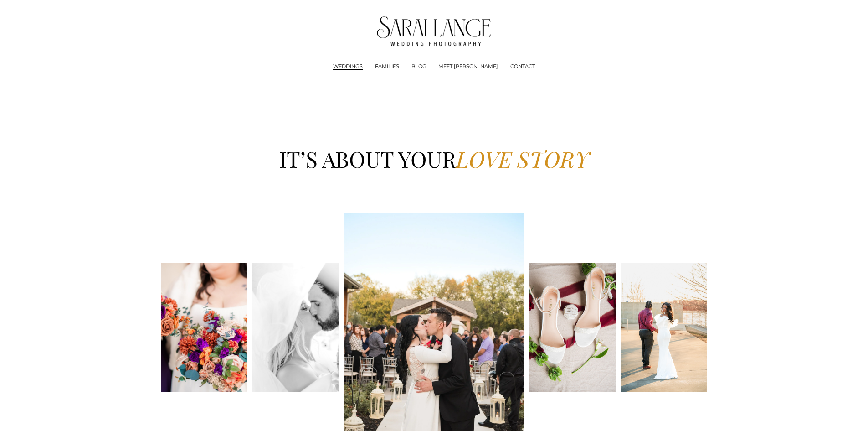 This screenshot has width=868, height=431. Describe the element at coordinates (418, 66) in the screenshot. I see `a: BLOG` at that location.